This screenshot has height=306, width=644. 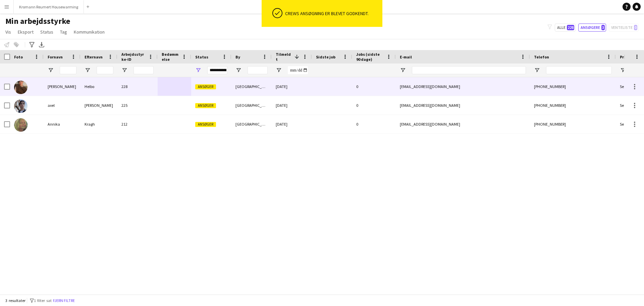 What do you see at coordinates (37, 22) in the screenshot?
I see `span: Min arbejdsstyrke` at bounding box center [37, 22].